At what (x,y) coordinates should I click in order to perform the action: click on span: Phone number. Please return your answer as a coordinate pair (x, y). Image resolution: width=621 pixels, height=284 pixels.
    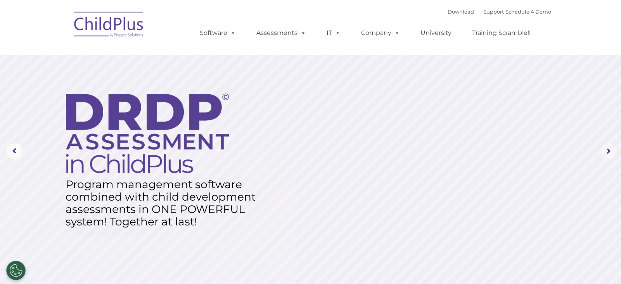
    Looking at the image, I should click on (124, 86).